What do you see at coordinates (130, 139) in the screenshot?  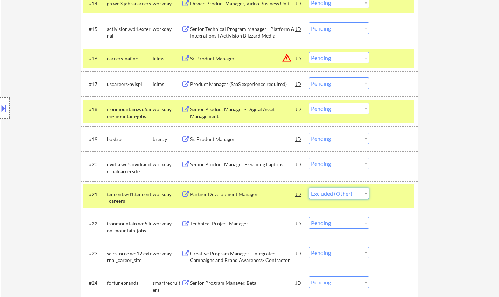 I see `div: boxtro` at bounding box center [130, 139].